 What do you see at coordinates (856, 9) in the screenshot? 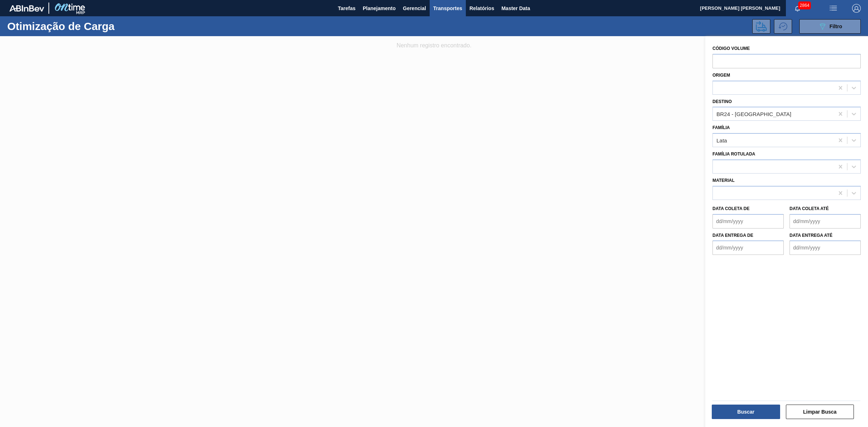
I see `img: Logout` at bounding box center [856, 9].